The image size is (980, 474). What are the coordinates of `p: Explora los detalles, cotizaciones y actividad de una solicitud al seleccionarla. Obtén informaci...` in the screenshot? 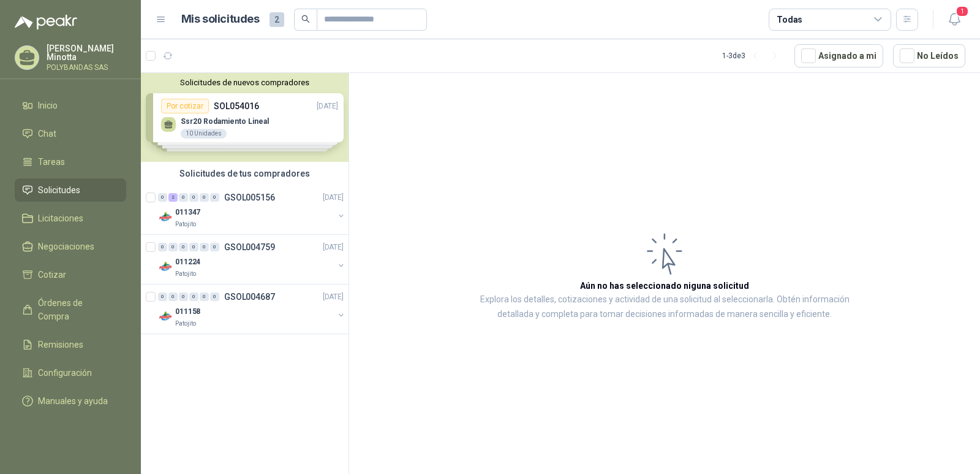 It's located at (664, 307).